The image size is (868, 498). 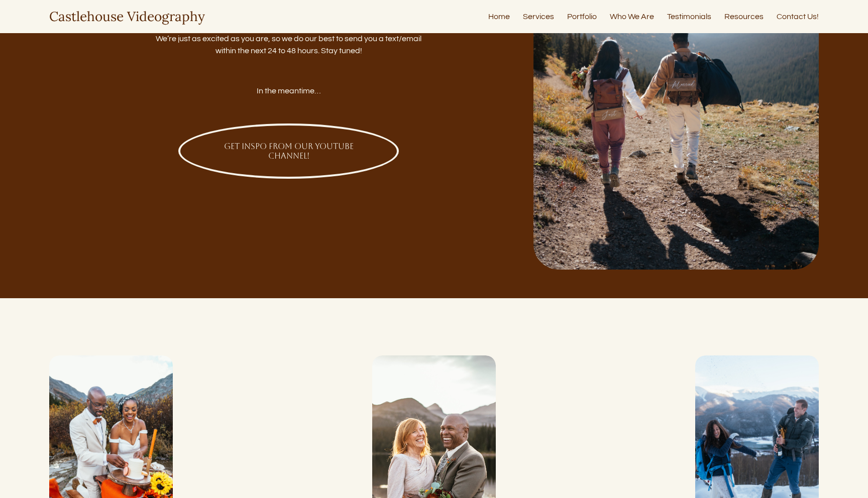 What do you see at coordinates (744, 16) in the screenshot?
I see `a: Resources` at bounding box center [744, 16].